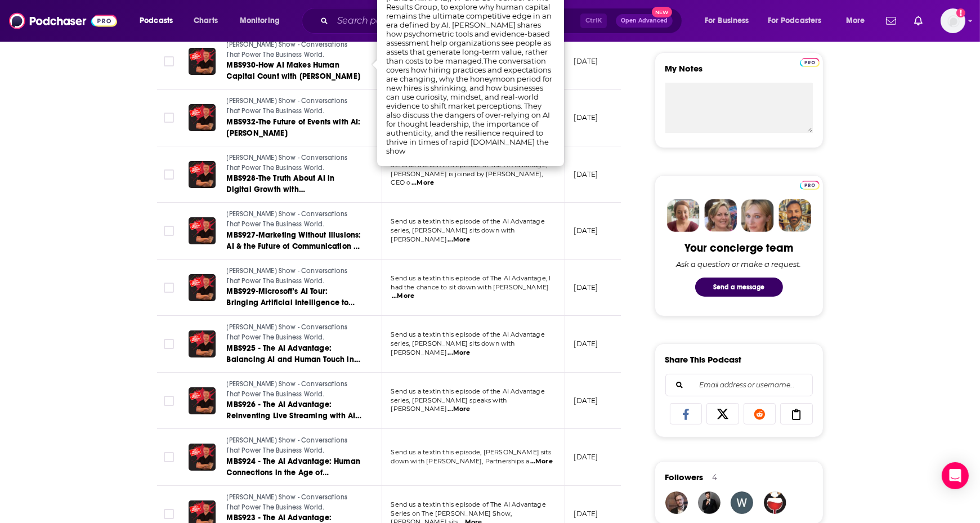 The width and height of the screenshot is (980, 523). What do you see at coordinates (775, 503) in the screenshot?
I see `a: carltonjohnson060` at bounding box center [775, 503].